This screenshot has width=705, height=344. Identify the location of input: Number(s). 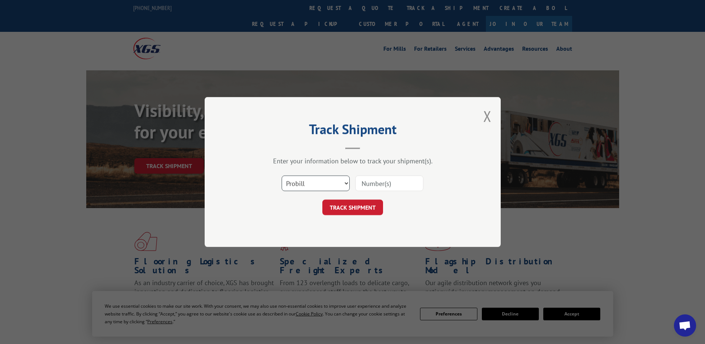
(389, 183).